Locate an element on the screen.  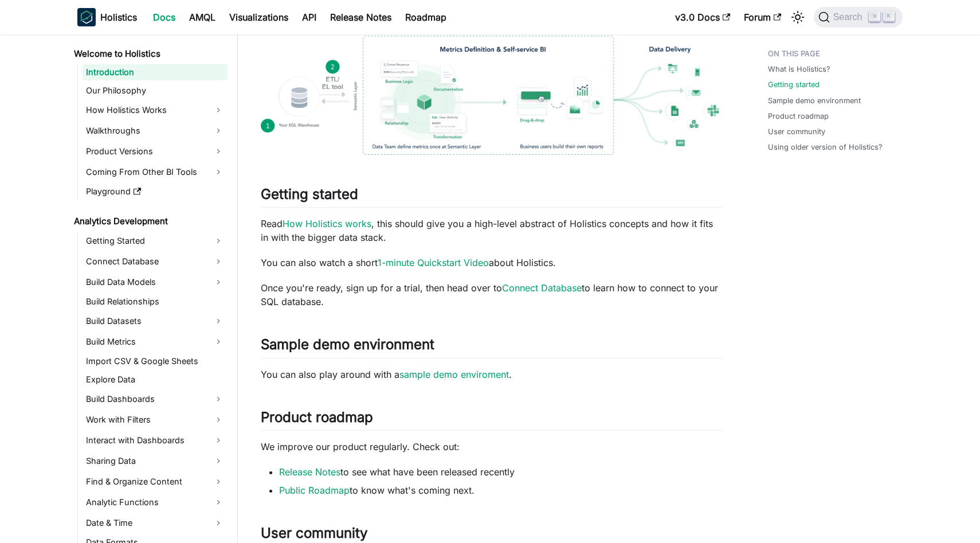
p: You can also play around with a . is located at coordinates (491, 375).